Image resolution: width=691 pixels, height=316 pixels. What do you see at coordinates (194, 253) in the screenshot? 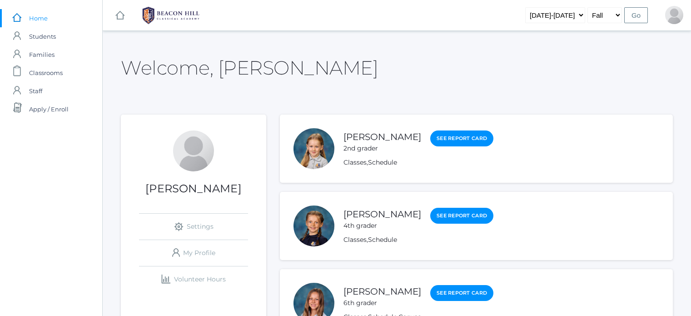
I see `a: My Profile` at bounding box center [194, 253].